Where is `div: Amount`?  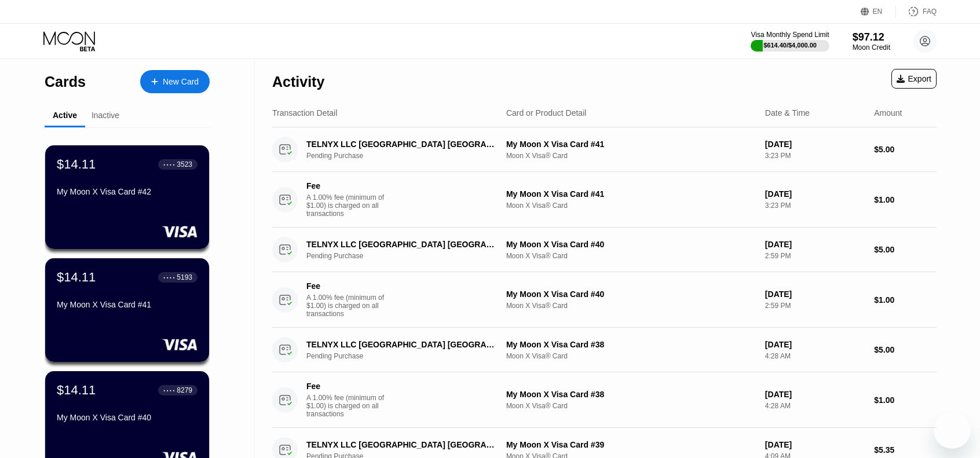
div: Amount is located at coordinates (888, 113).